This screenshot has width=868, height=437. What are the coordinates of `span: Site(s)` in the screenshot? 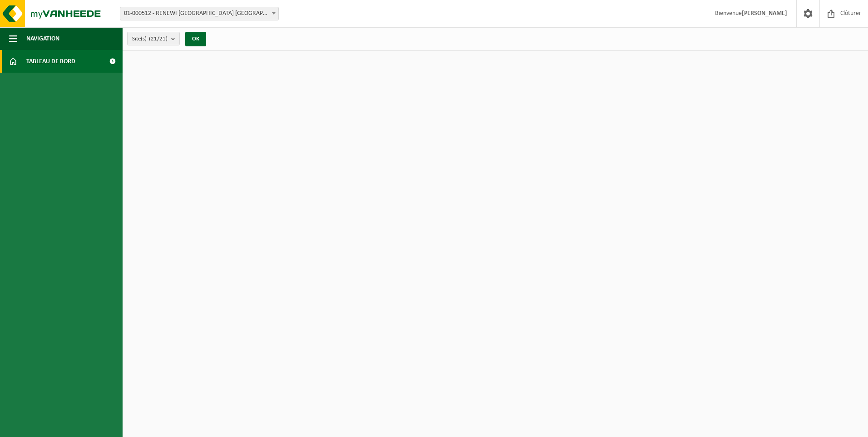 It's located at (150, 39).